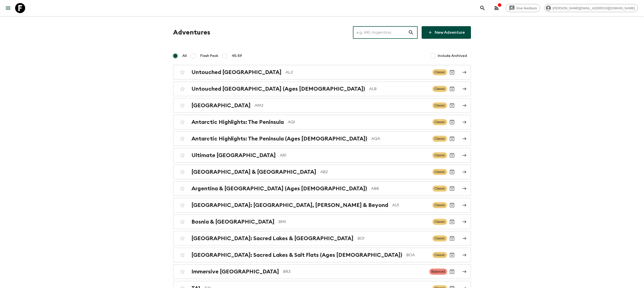 The image size is (644, 288). I want to click on p: AU1, so click(410, 205).